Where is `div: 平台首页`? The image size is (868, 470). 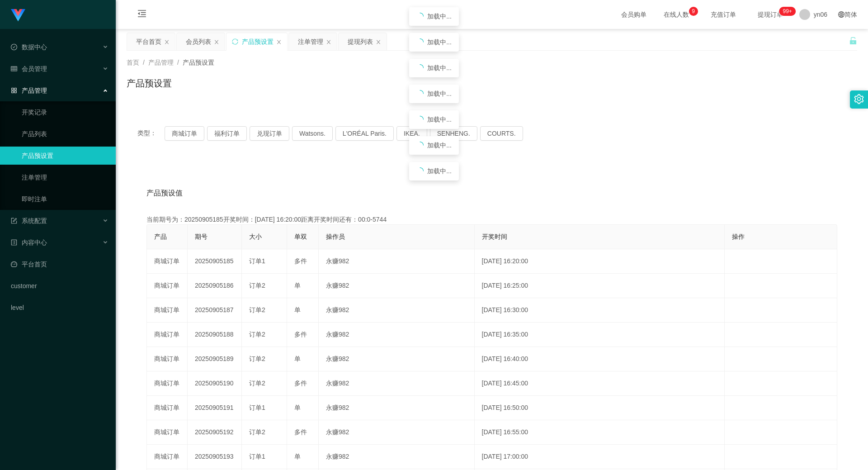 div: 平台首页 is located at coordinates (149, 41).